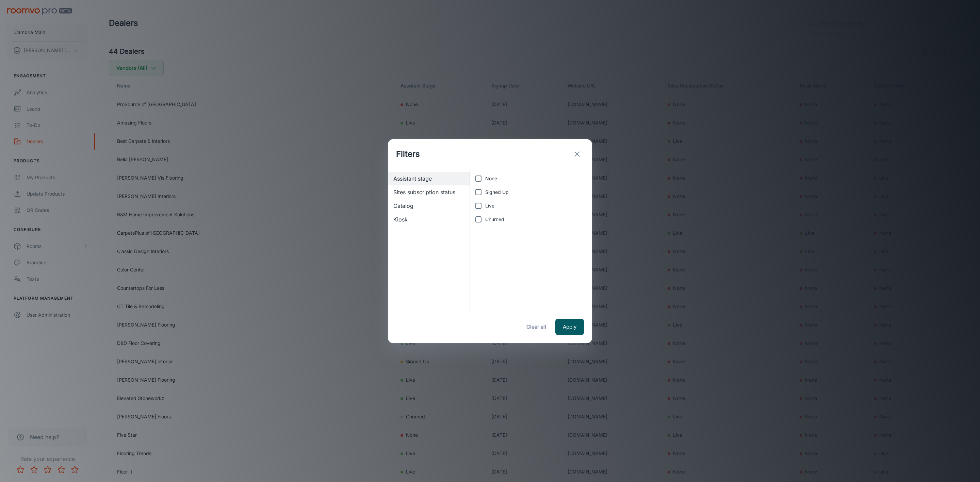  Describe the element at coordinates (429, 219) in the screenshot. I see `div: Kiosk` at that location.